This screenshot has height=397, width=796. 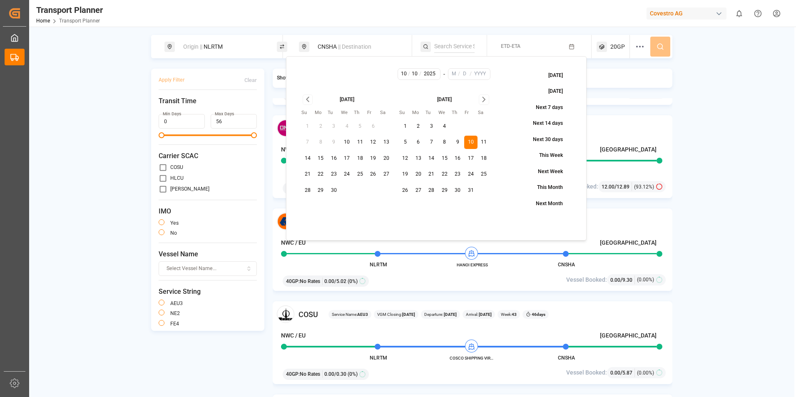 I want to click on span: || Destination, so click(x=355, y=47).